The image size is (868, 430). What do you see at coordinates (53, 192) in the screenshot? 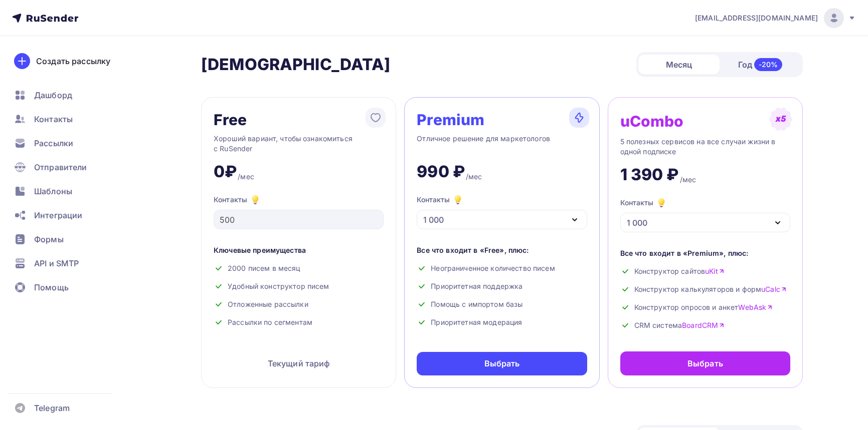
I see `span: Шаблоны` at bounding box center [53, 192].